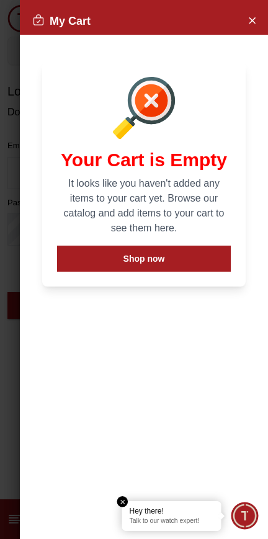 The height and width of the screenshot is (539, 268). What do you see at coordinates (172, 522) in the screenshot?
I see `p: Talk to our watch expert!` at bounding box center [172, 522].